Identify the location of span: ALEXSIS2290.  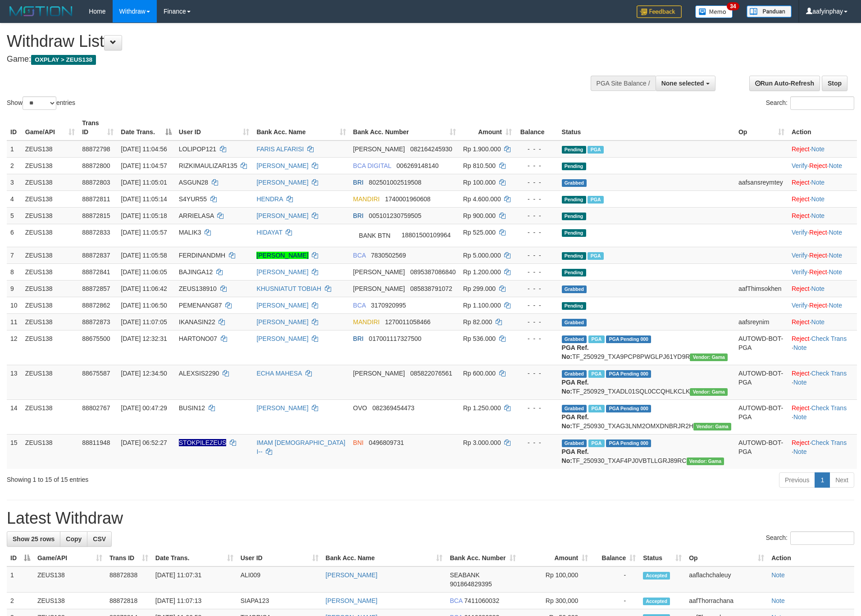
(199, 373).